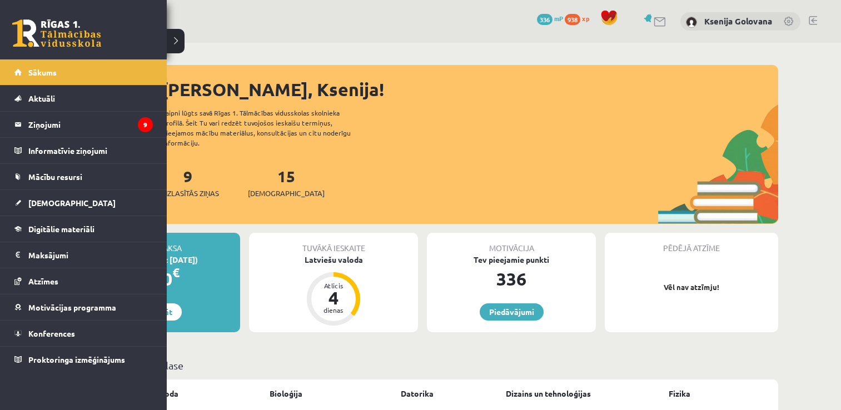  Describe the element at coordinates (511, 312) in the screenshot. I see `a: Piedāvājumi` at that location.